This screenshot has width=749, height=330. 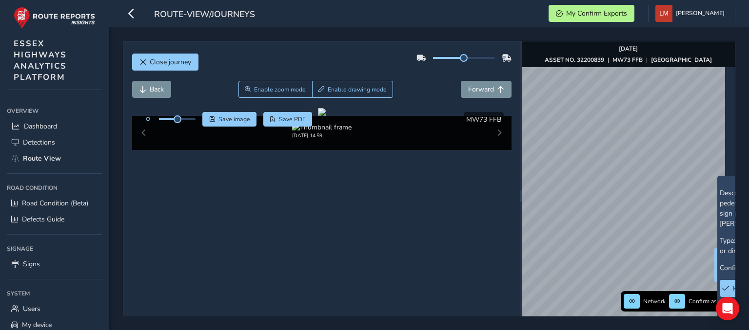 I want to click on strong: ASSET NO. 32200839, so click(x=574, y=60).